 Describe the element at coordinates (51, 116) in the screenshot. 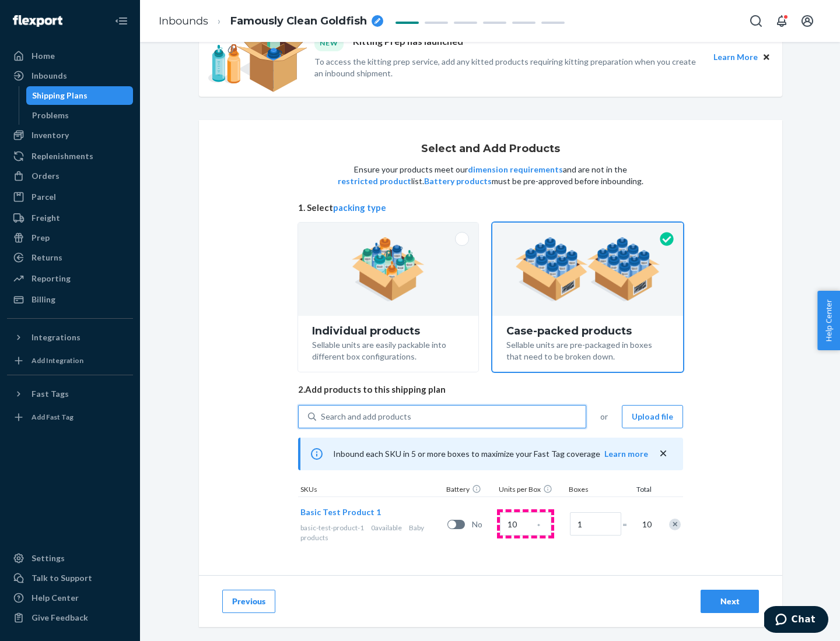

I see `div: Problems` at that location.